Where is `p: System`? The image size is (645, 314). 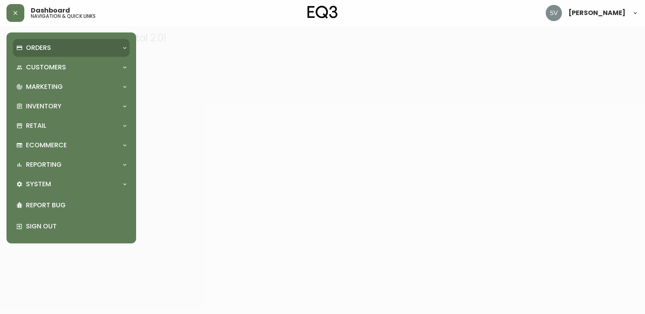 p: System is located at coordinates (39, 184).